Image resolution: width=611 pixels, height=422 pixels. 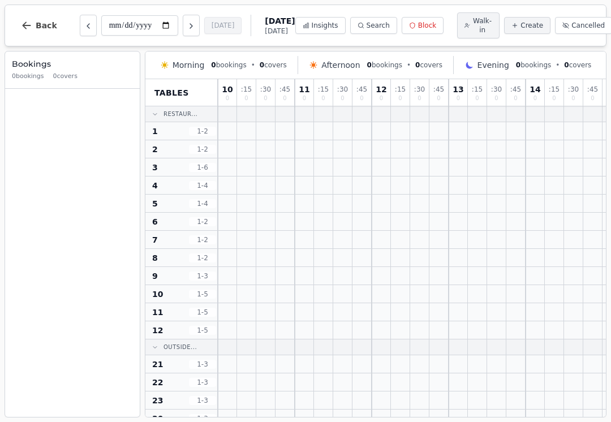 What do you see at coordinates (180, 347) in the screenshot?
I see `span: Outside...` at bounding box center [180, 347].